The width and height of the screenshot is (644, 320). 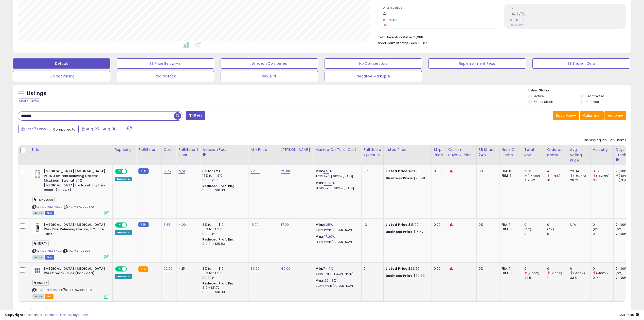 What do you see at coordinates (326, 225) in the screenshot?
I see `a: 6.25` at bounding box center [326, 225].